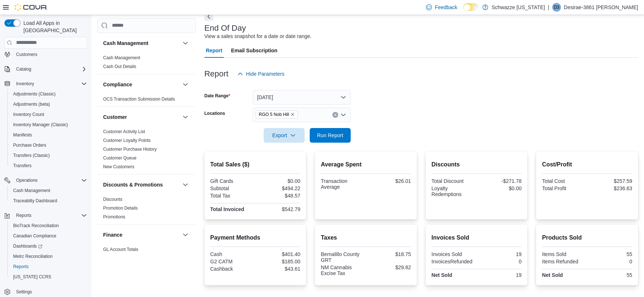  Describe the element at coordinates (500, 255) in the screenshot. I see `div: 19` at that location.